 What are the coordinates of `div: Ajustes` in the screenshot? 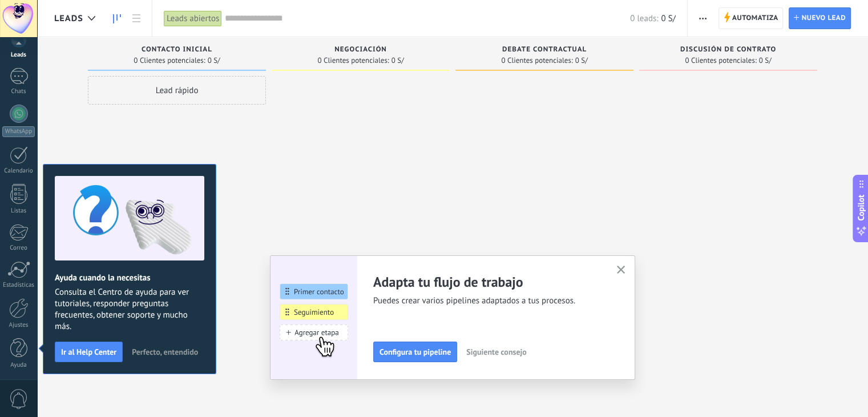 It's located at (19, 325).